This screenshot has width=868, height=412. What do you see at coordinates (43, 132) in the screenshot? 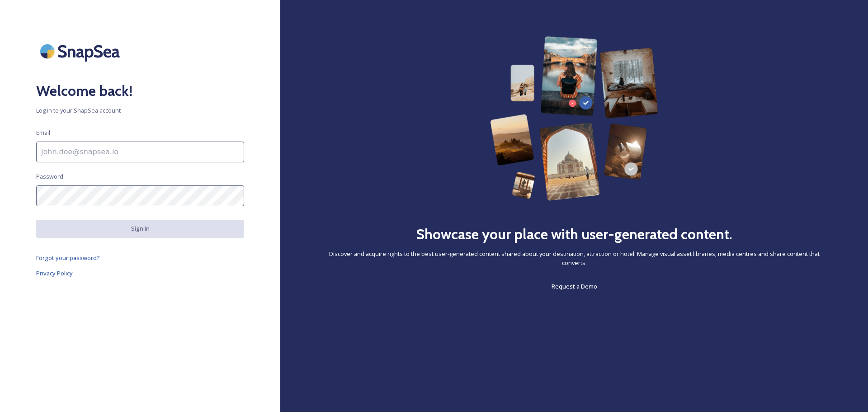
I see `span: Email` at bounding box center [43, 132].